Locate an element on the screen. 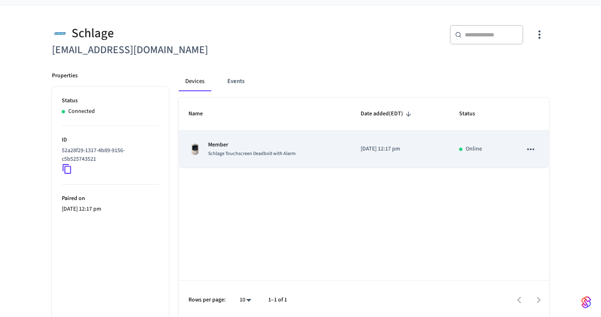 This screenshot has height=317, width=601. p: Connected is located at coordinates (81, 111).